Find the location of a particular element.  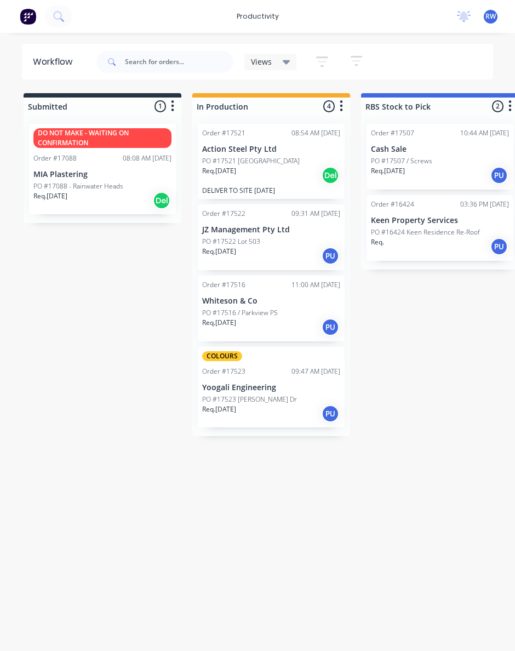

p: Req. is located at coordinates (378, 242).